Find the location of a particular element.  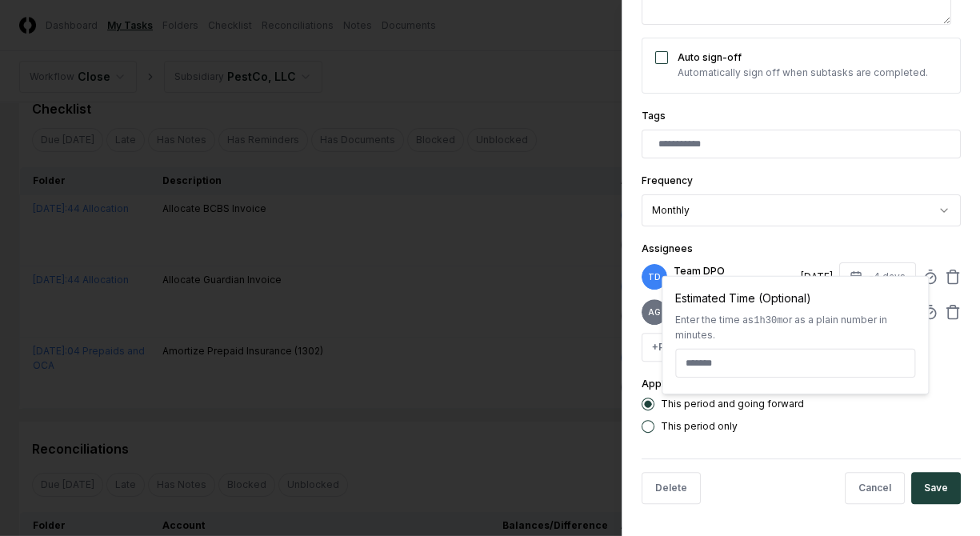

label: This period and going forward is located at coordinates (732, 404).